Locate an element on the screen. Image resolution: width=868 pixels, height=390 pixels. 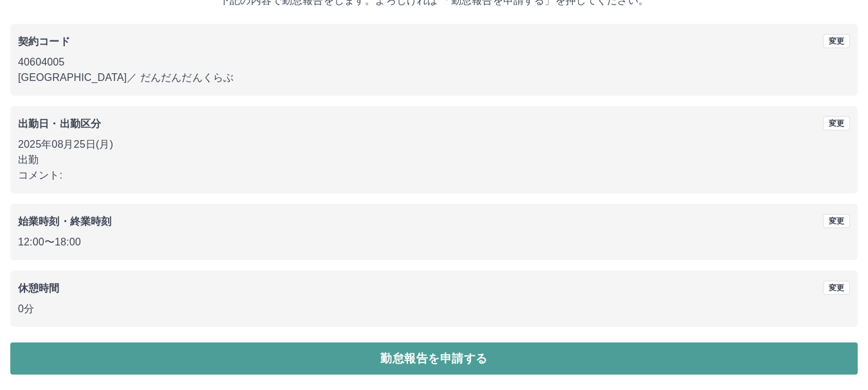
p: 2025年08月25日(月) is located at coordinates (434, 144).